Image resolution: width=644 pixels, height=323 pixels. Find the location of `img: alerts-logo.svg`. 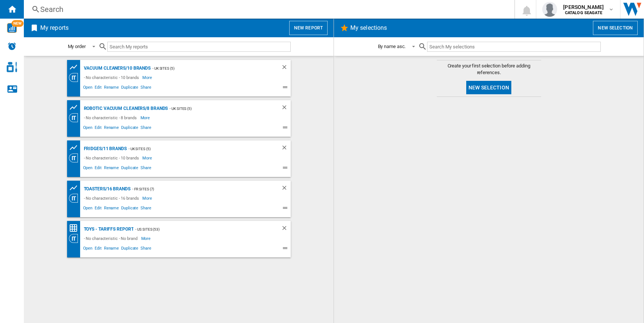

img: alerts-logo.svg is located at coordinates (12, 46).